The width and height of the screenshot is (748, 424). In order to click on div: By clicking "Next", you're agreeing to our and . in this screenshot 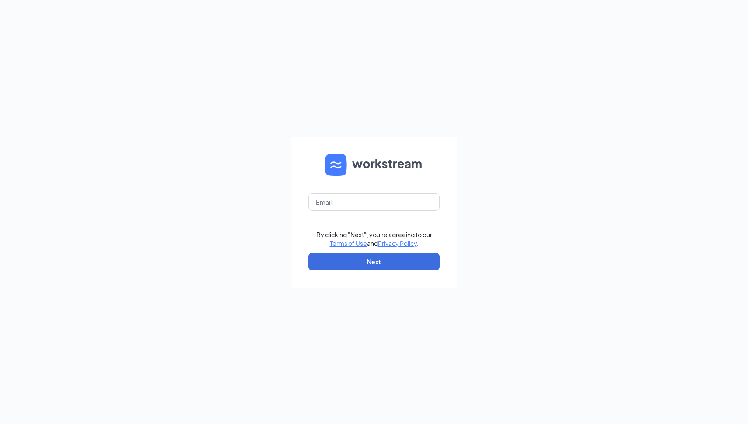, I will do `click(374, 239)`.